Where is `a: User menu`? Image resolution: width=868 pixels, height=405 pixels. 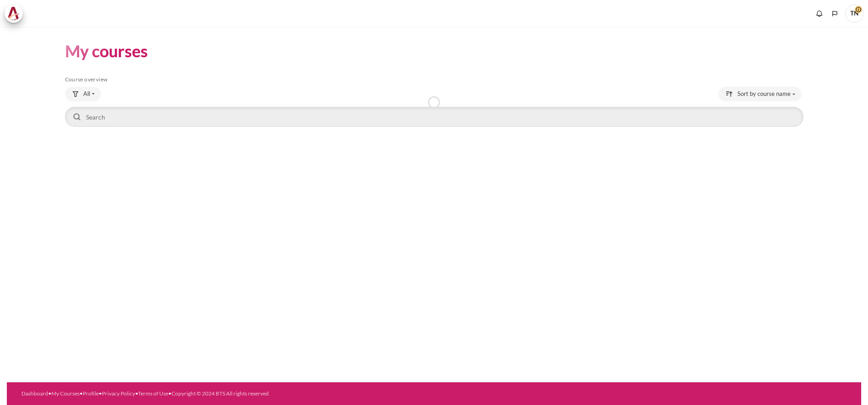
a: User menu is located at coordinates (854, 14).